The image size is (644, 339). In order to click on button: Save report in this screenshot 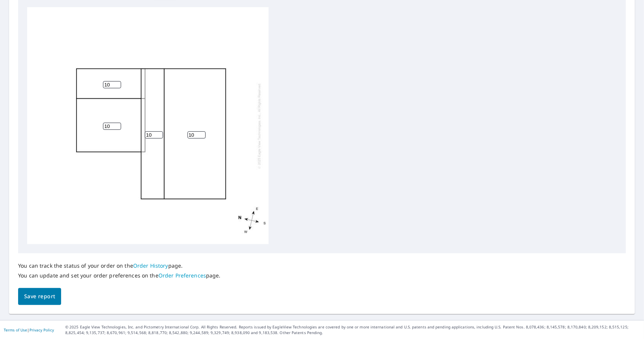, I will do `click(40, 297)`.